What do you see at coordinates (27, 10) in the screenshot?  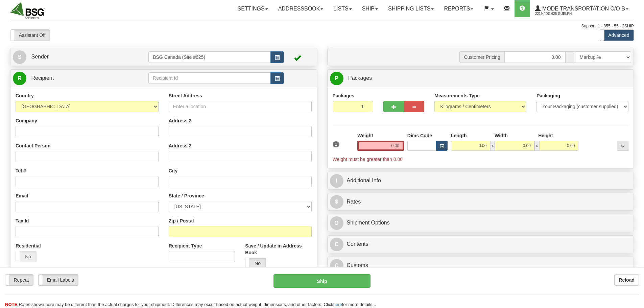 I see `img: logo2219.jpg` at bounding box center [27, 10].